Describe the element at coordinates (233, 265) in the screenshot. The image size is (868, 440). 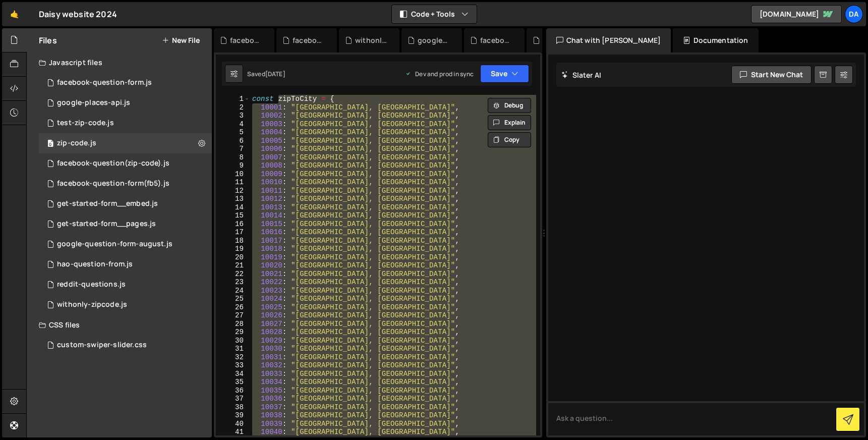
I see `div: 21` at that location.